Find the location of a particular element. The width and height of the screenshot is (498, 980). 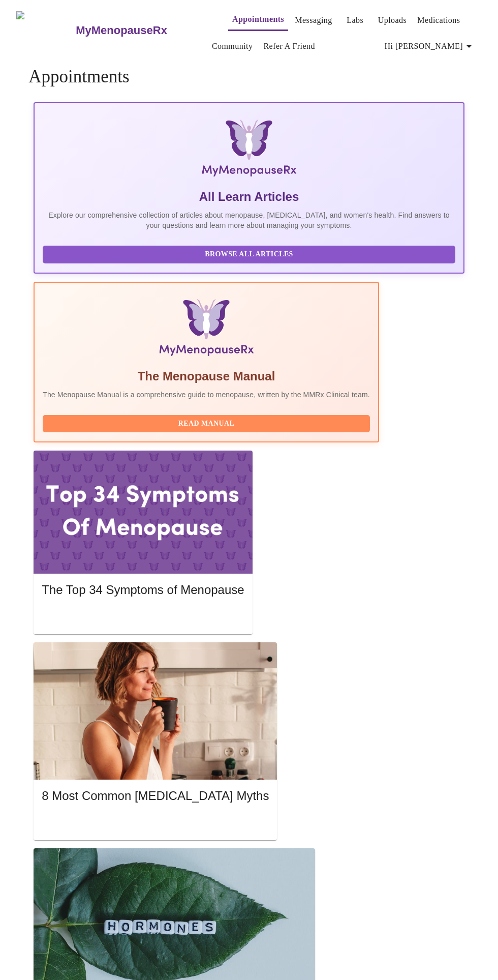

h4: Appointments is located at coordinates (249, 77).